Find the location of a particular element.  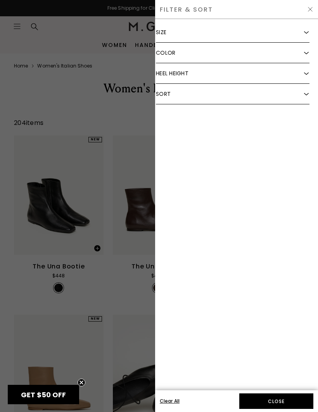

img: Hide Drawer is located at coordinates (311, 9).